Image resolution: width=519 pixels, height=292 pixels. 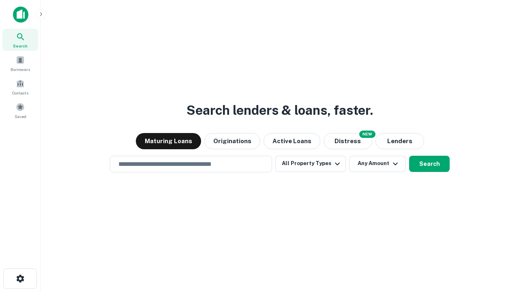 I want to click on span: Borrowers, so click(x=20, y=69).